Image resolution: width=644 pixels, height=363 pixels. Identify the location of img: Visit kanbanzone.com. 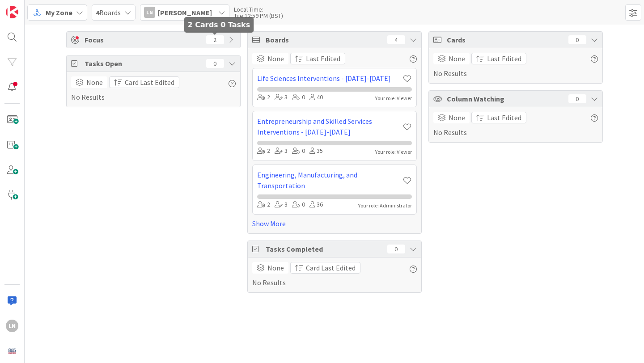
(12, 12).